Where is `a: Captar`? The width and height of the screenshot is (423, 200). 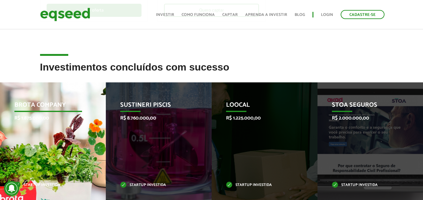 a: Captar is located at coordinates (230, 15).